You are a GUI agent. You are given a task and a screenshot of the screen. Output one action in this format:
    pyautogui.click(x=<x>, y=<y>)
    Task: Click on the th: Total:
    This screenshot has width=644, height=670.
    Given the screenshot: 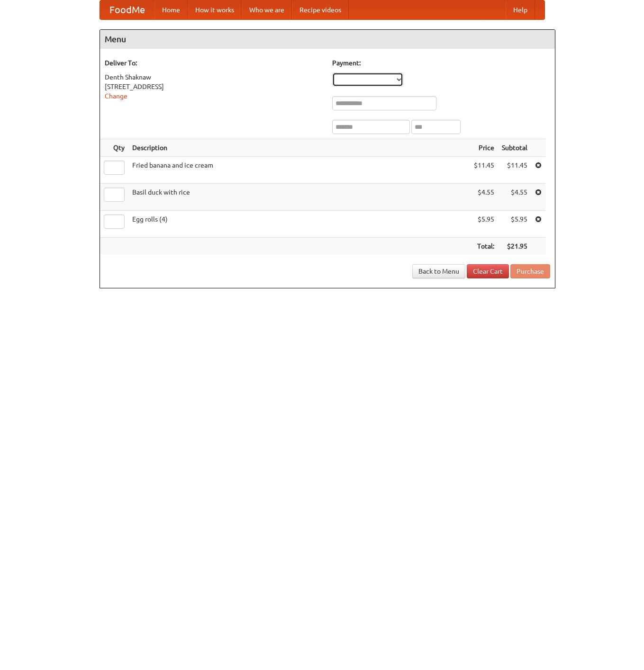 What is the action you would take?
    pyautogui.click(x=484, y=246)
    